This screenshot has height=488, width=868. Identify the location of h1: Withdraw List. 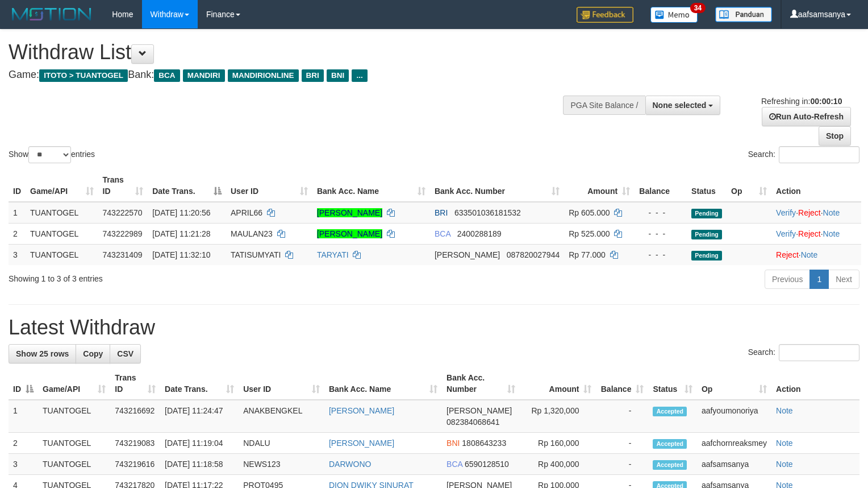
(288, 52).